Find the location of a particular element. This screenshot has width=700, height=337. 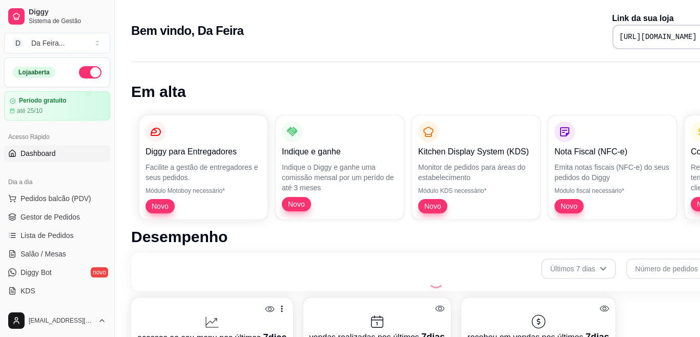

span: Gestor de Pedidos is located at coordinates (50, 217).